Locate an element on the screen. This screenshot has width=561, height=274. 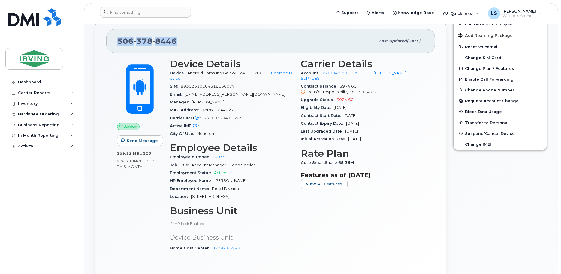
button: Transfer to Personal is located at coordinates (500, 123).